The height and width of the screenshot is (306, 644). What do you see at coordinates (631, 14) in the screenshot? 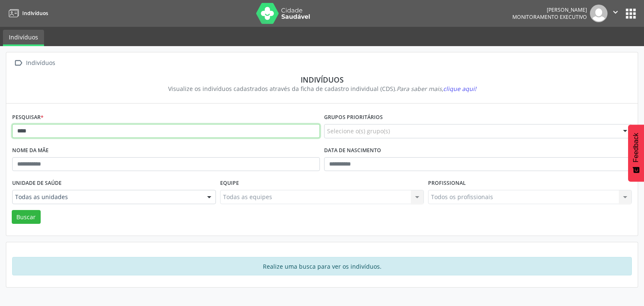
I see `button: apps` at bounding box center [631, 14].